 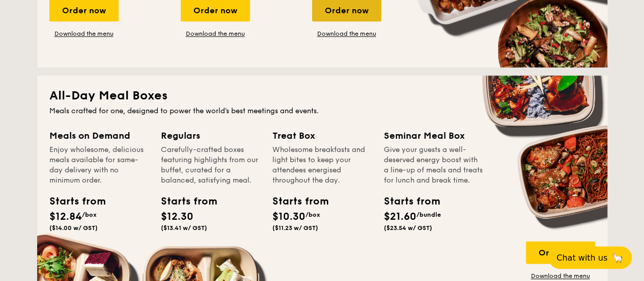 I want to click on span: /bundle, so click(x=429, y=215).